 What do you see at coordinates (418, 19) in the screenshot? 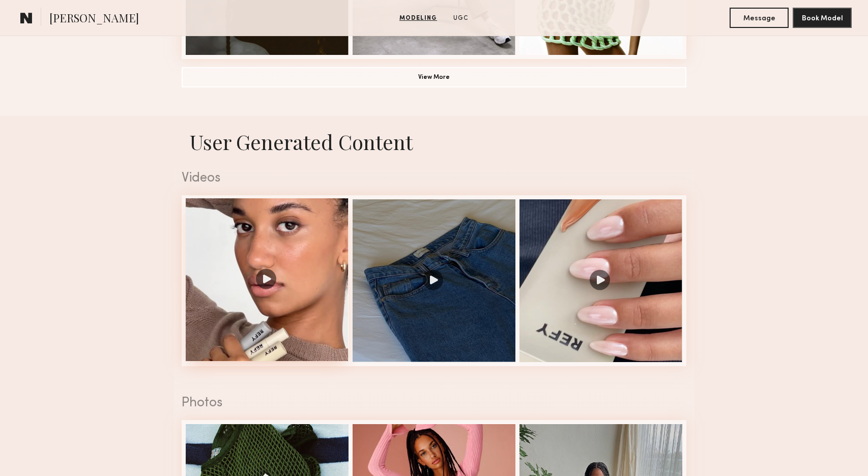
I see `a: Modeling` at bounding box center [418, 19].